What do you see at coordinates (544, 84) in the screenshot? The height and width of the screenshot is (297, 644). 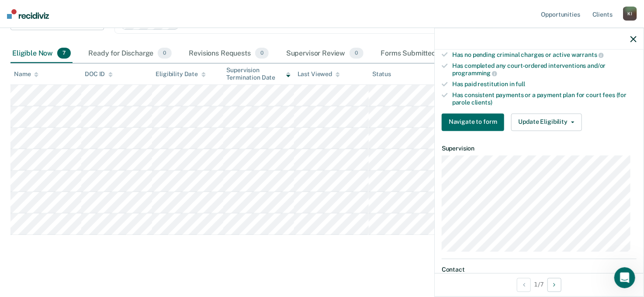 I see `div: Has paid restitution in` at bounding box center [544, 84].